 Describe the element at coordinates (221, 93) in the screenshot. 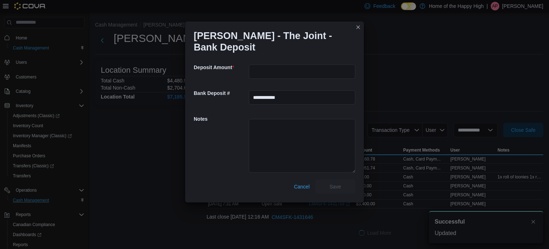

I see `h5: Bank Deposit #` at that location.